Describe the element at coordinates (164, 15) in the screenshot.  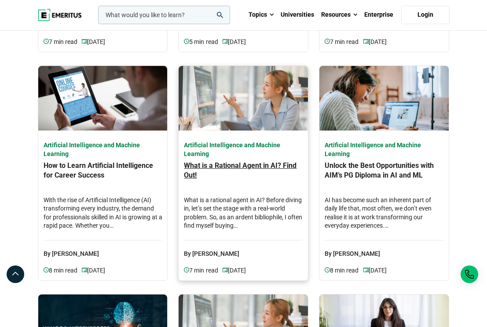
I see `input: woocommerce-product-search-field-0` at that location.